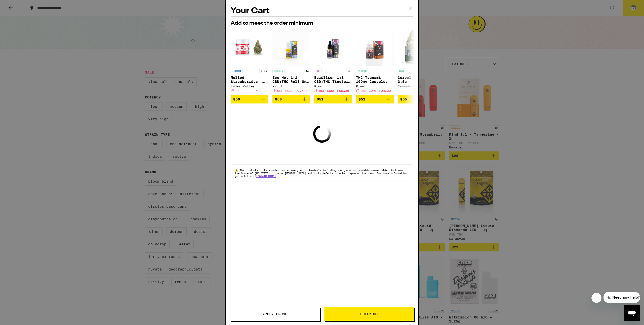  I want to click on p: Cereal Milk - 3.5g, so click(417, 80).